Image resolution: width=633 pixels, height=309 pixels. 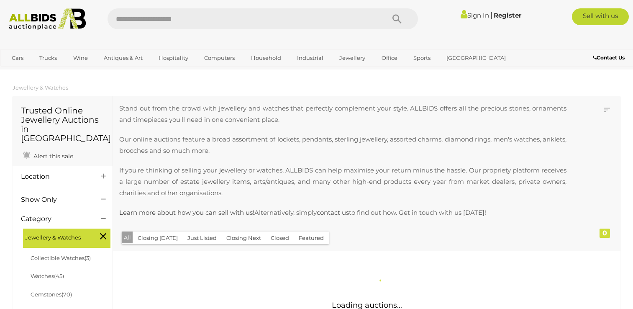 I want to click on h4: Location, so click(x=54, y=177).